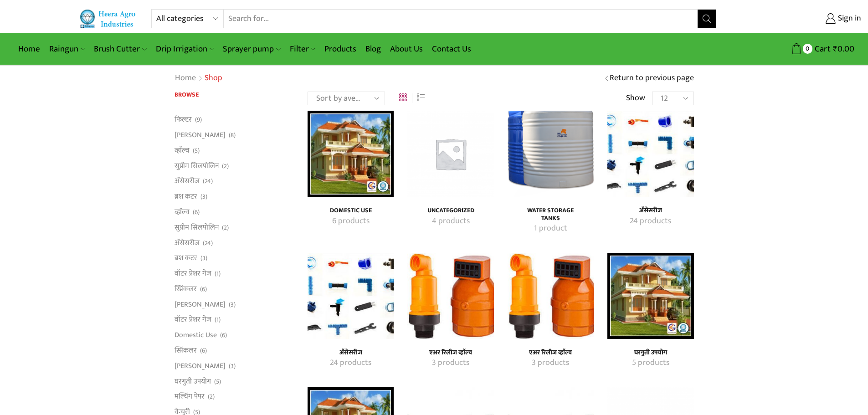 The image size is (868, 415). I want to click on a: Raingun, so click(67, 49).